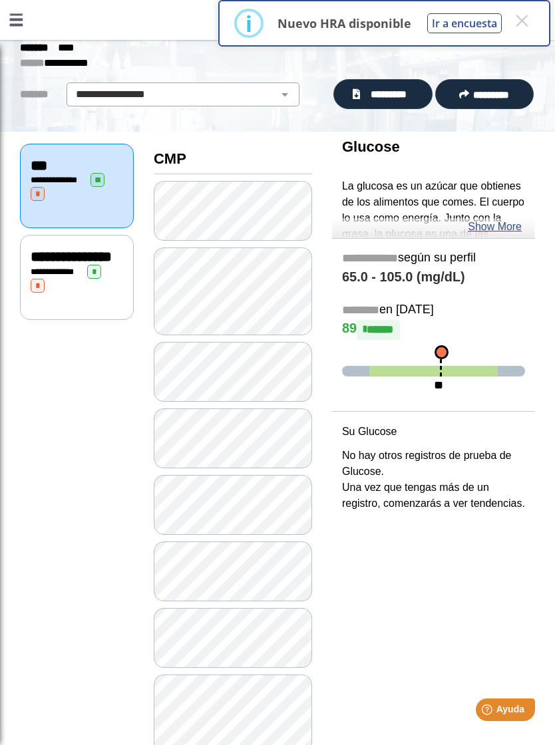 Image resolution: width=555 pixels, height=745 pixels. What do you see at coordinates (170, 158) in the screenshot?
I see `b: CMP` at bounding box center [170, 158].